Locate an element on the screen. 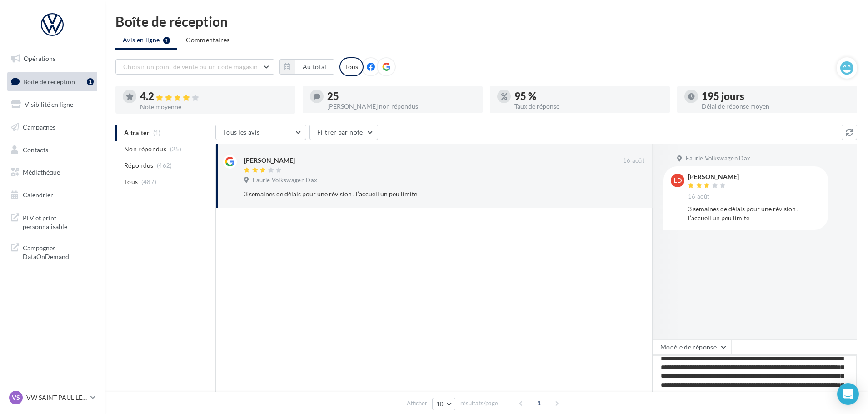 The width and height of the screenshot is (868, 414). a: Médiathèque is located at coordinates (52, 172).